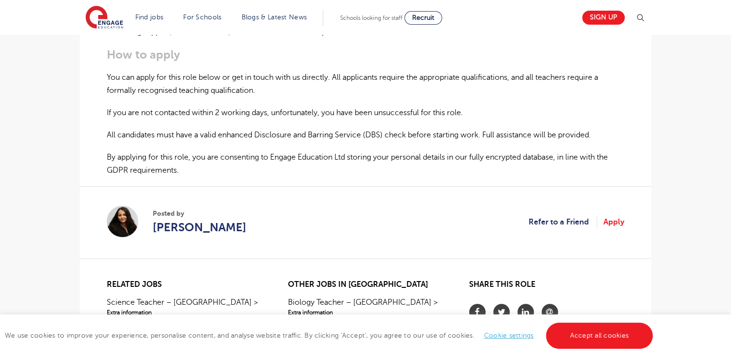 The width and height of the screenshot is (731, 357). Describe the element at coordinates (149, 17) in the screenshot. I see `a: Find jobs` at that location.